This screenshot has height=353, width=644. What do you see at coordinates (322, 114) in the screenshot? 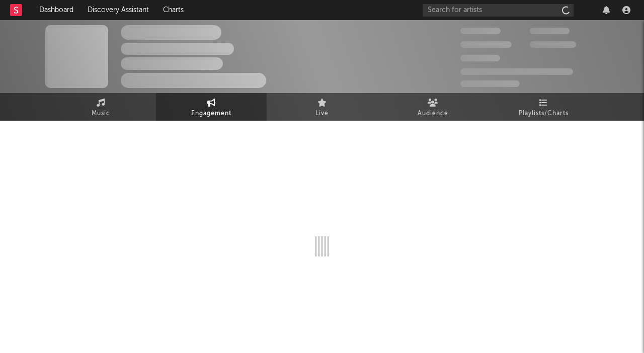
I see `span: Live` at bounding box center [322, 114].